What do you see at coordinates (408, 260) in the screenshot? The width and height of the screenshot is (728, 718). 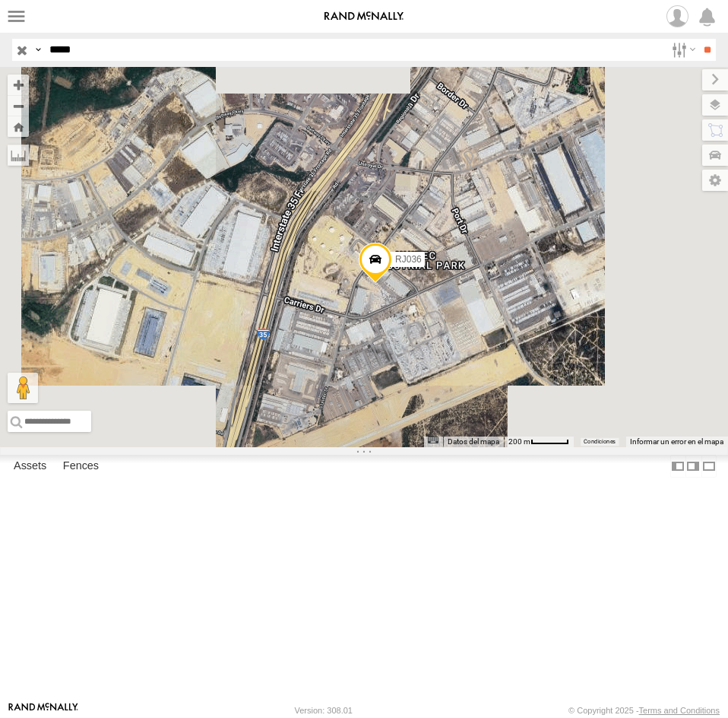 I see `span: RJ036` at bounding box center [408, 260].